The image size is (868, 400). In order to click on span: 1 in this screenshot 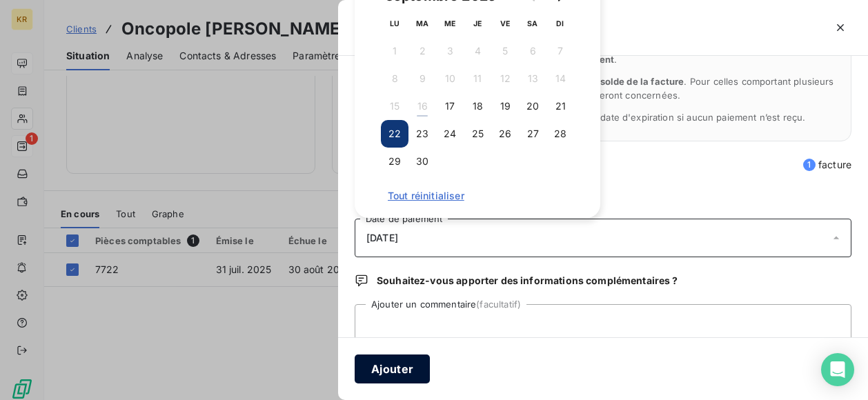, I will do `click(809, 165)`.